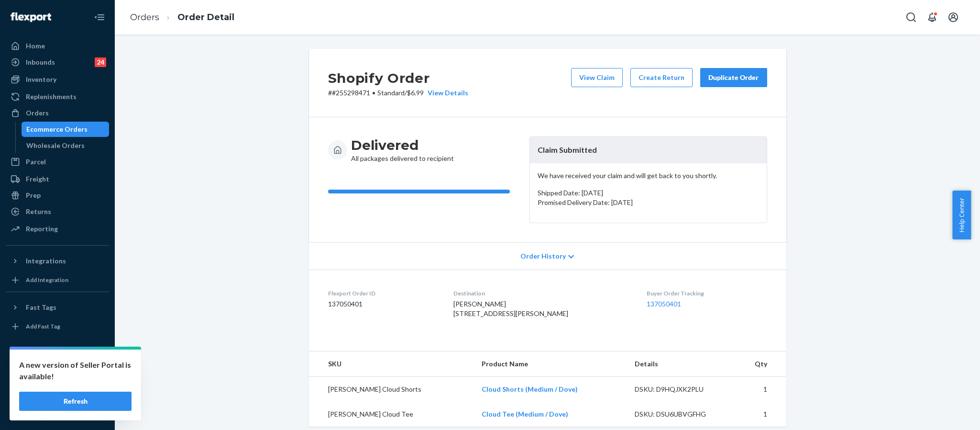 The height and width of the screenshot is (430, 980). What do you see at coordinates (41, 307) in the screenshot?
I see `div: Fast Tags` at bounding box center [41, 307].